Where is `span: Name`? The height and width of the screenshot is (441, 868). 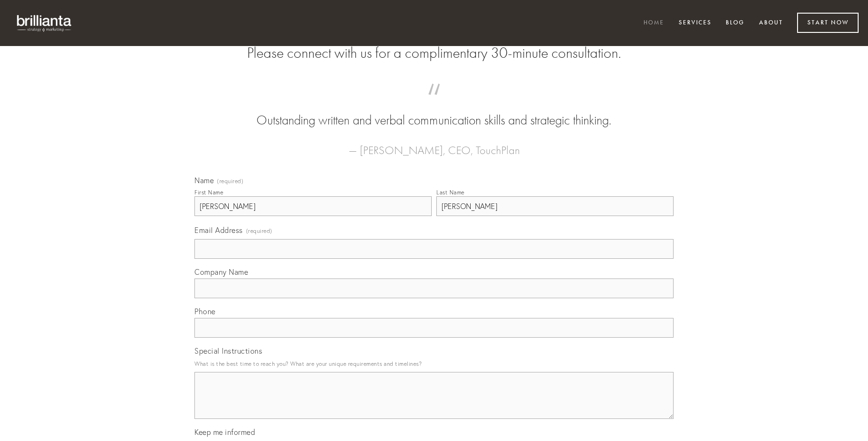 span: Name is located at coordinates (204, 181).